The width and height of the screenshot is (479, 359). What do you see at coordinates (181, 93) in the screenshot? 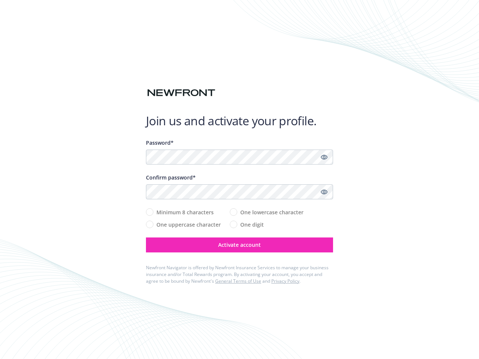
I see `img: Newfront logo` at bounding box center [181, 93].